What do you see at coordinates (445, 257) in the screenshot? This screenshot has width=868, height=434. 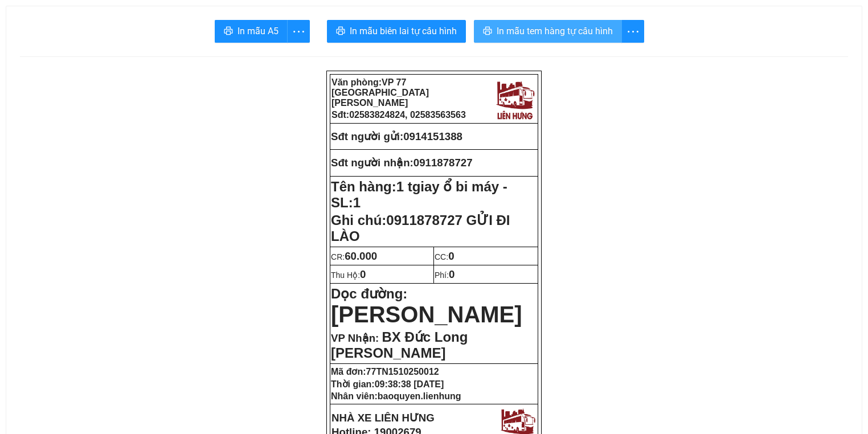 I see `span: CC:` at bounding box center [445, 257].